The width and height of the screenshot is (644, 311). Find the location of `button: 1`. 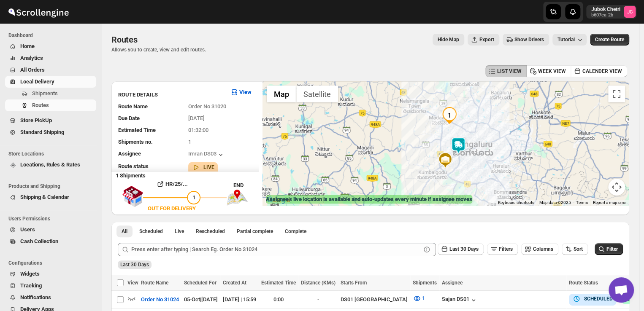

button: 1 is located at coordinates (418, 298).